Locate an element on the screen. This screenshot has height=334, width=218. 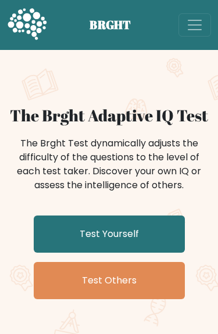
h1: The Brght Adaptive IQ Test is located at coordinates (109, 115).